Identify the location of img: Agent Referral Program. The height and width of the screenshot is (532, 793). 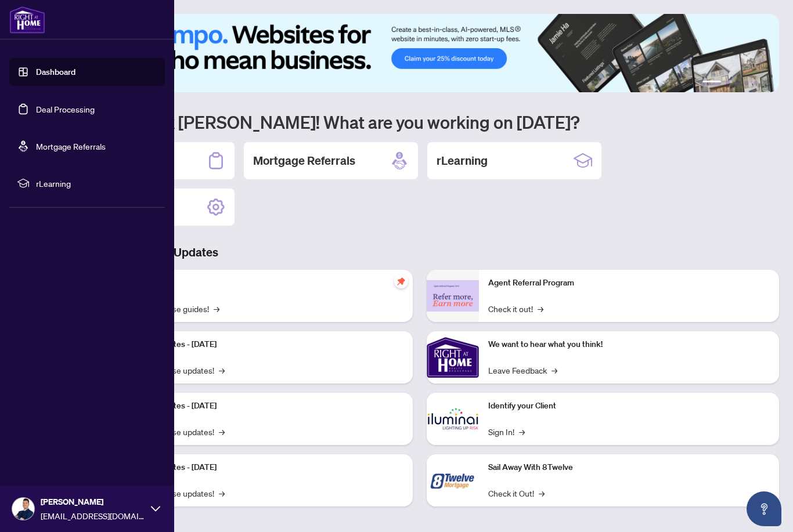
(453, 296).